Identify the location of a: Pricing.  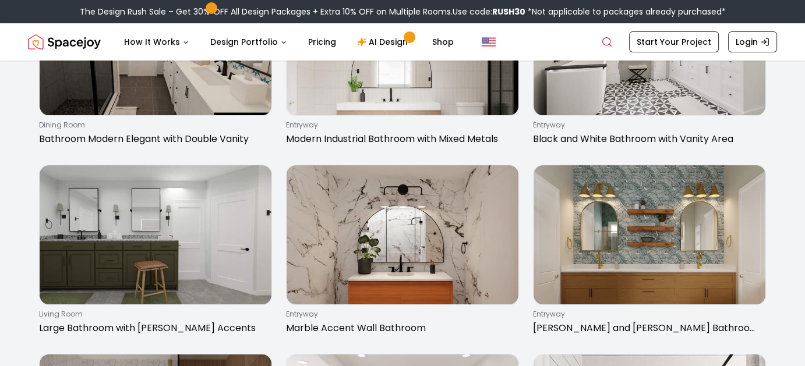
(322, 42).